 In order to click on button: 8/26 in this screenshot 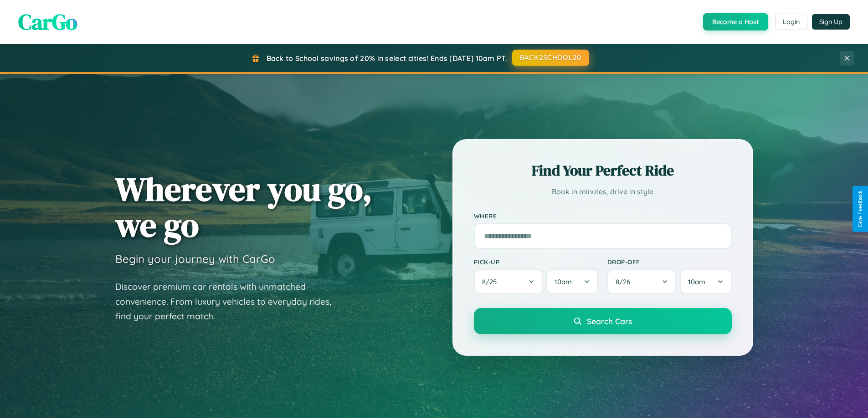, I will do `click(642, 282)`.